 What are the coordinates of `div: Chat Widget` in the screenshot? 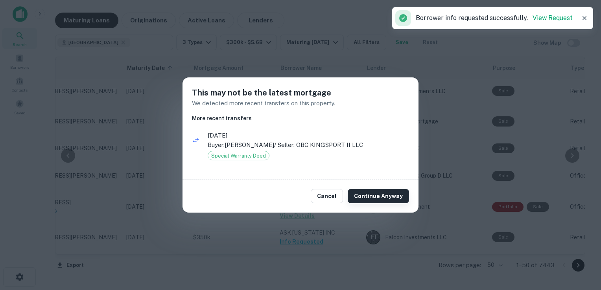 It's located at (581, 246).